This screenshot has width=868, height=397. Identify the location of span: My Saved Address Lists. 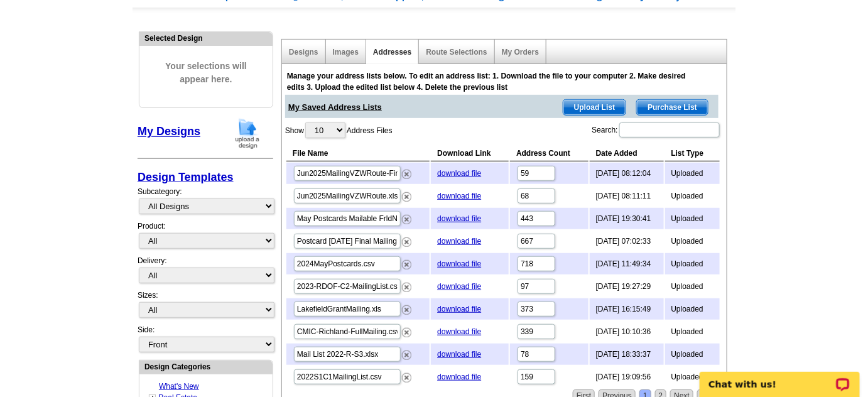
(335, 104).